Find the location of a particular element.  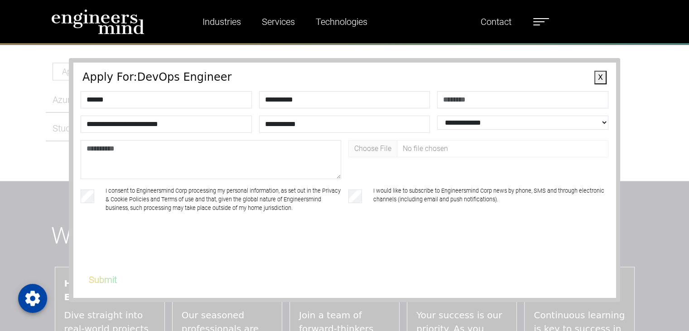

button: Submit is located at coordinates (103, 279).